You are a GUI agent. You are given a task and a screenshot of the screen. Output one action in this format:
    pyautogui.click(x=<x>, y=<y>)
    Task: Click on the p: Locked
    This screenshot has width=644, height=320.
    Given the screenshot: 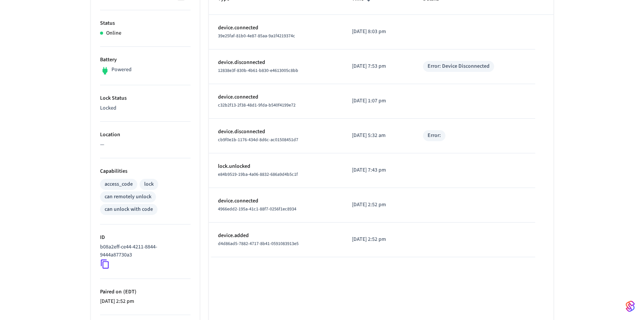 What is the action you would take?
    pyautogui.click(x=146, y=108)
    